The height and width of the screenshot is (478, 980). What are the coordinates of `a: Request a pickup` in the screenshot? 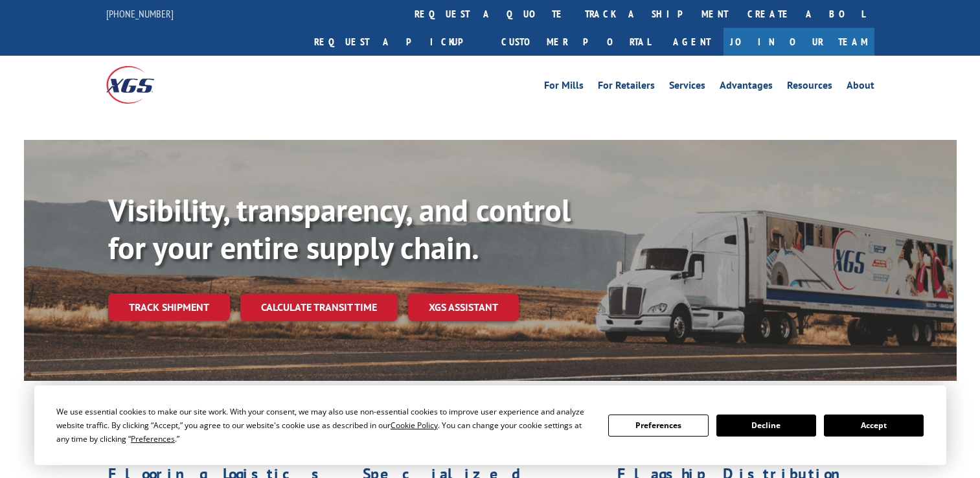 It's located at (398, 41).